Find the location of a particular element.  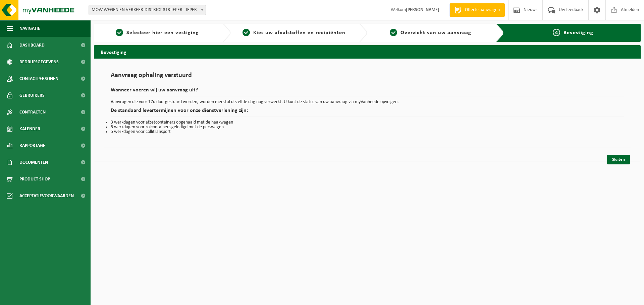

h2: Bevestiging is located at coordinates (367, 52).